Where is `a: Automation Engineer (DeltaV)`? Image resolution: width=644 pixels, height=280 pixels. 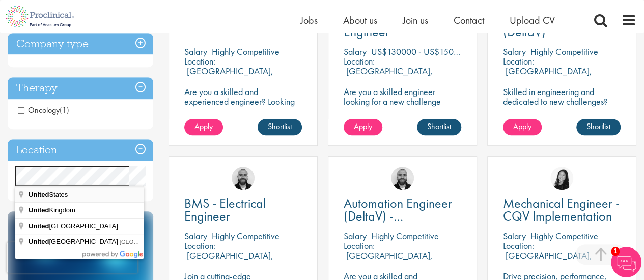 a: Automation Engineer (DeltaV) is located at coordinates (561, 26).